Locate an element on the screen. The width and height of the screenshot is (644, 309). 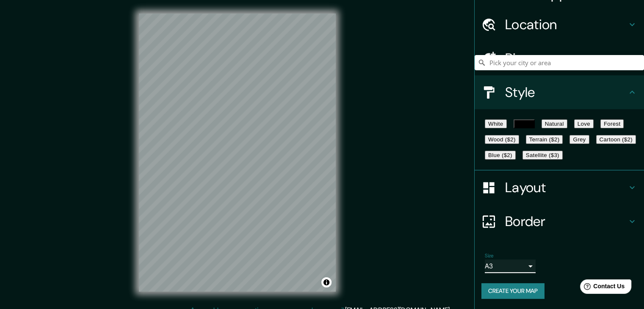
div: A3 is located at coordinates (510, 266).